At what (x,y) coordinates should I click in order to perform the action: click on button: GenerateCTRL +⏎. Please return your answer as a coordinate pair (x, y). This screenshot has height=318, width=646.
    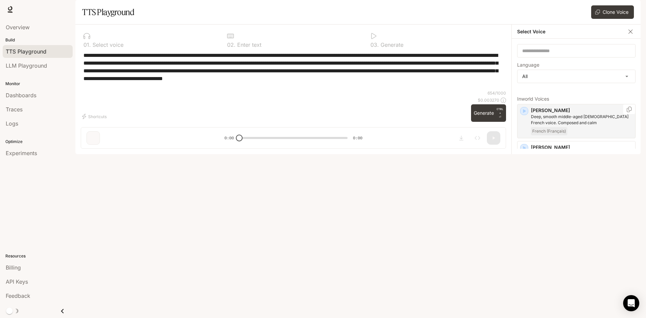
    Looking at the image, I should click on (488, 113).